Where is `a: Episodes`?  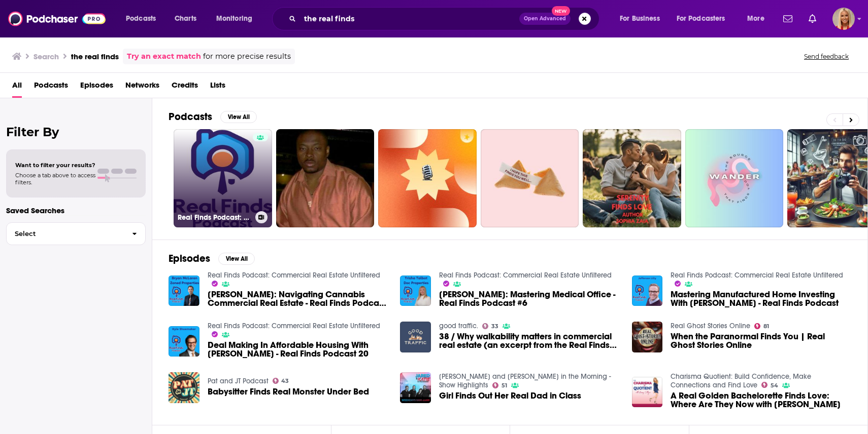
a: Episodes is located at coordinates (96, 88).